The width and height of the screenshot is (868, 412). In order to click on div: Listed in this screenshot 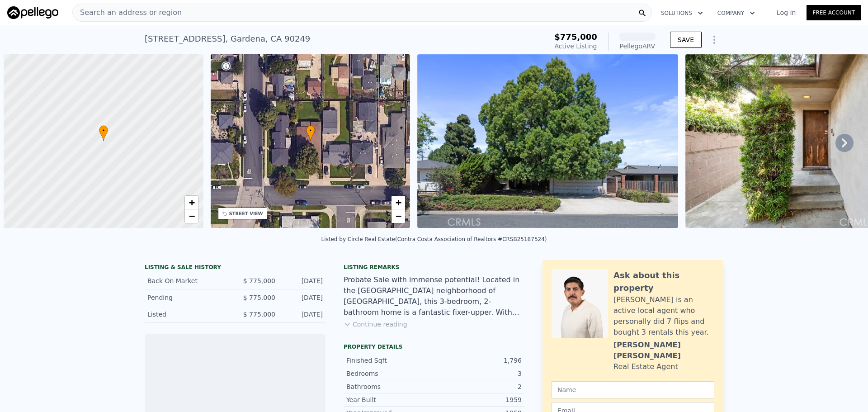, I will do `click(187, 314)`.